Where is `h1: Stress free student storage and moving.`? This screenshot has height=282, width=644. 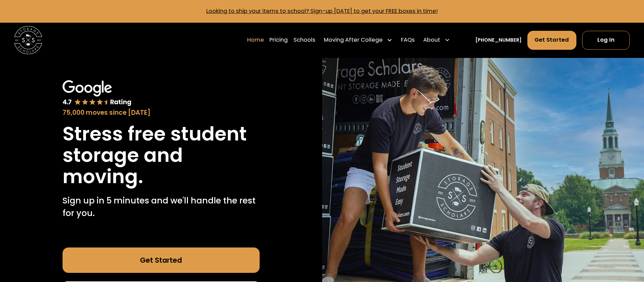
h1: Stress free student storage and moving. is located at coordinates (161, 155).